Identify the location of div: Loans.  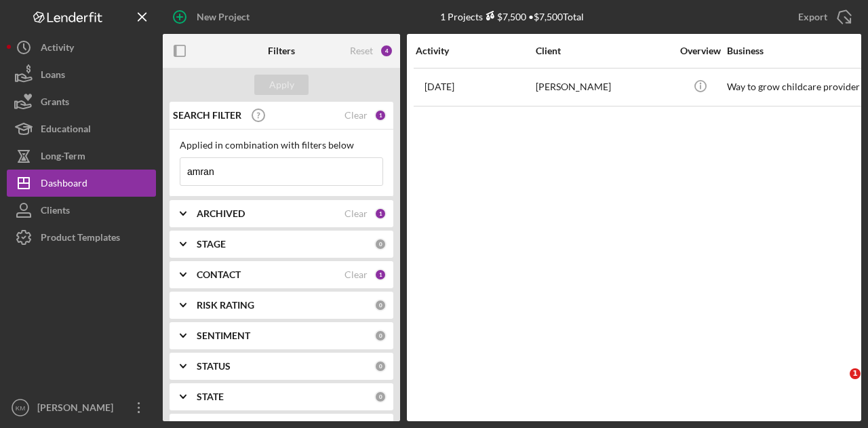
(53, 76).